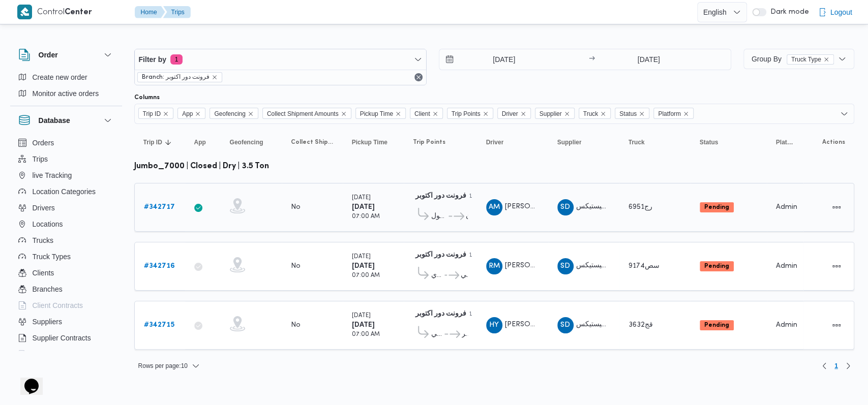  I want to click on span: RM, so click(494, 266).